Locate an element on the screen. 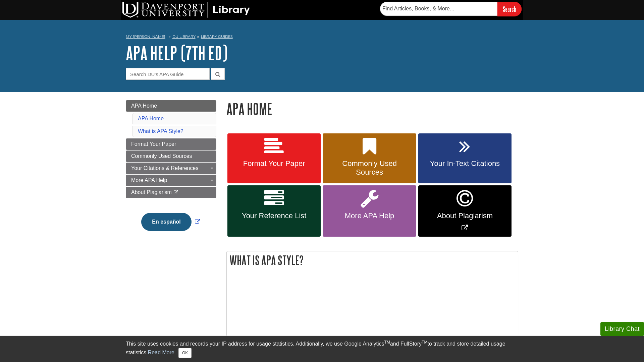 The image size is (644, 362). a: About Plagiarism is located at coordinates (171, 192).